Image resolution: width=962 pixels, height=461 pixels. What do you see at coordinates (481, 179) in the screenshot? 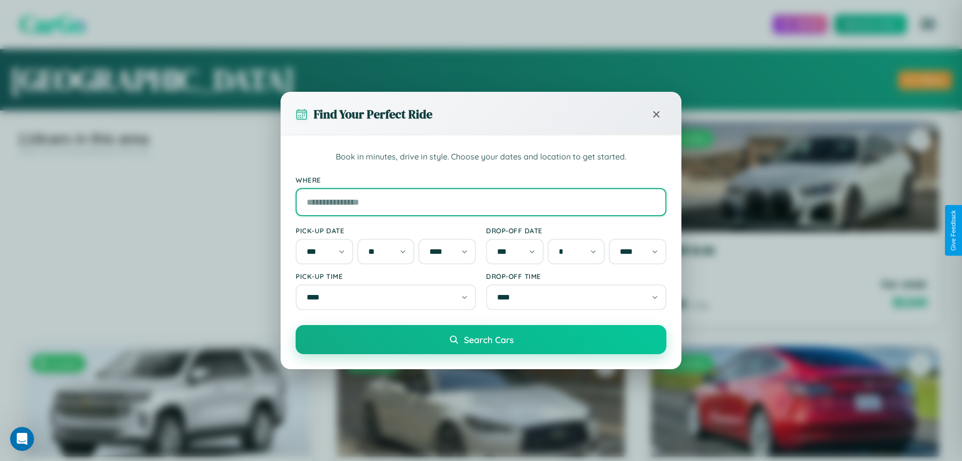
I see `label: Where` at bounding box center [481, 179].